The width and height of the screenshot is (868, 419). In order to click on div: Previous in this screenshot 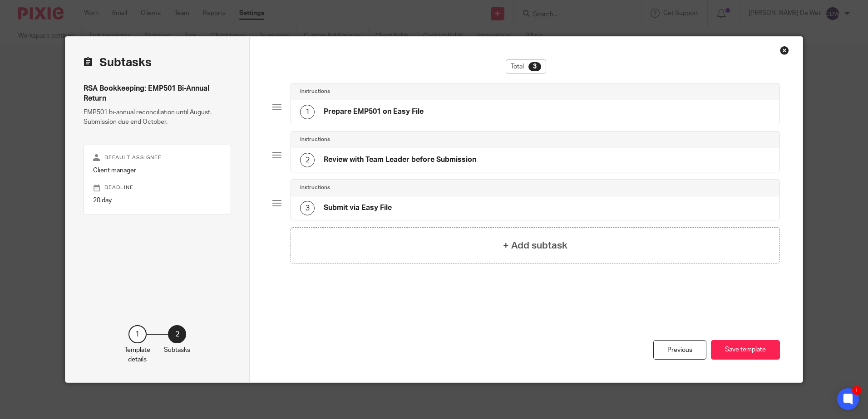, I will do `click(680, 350)`.